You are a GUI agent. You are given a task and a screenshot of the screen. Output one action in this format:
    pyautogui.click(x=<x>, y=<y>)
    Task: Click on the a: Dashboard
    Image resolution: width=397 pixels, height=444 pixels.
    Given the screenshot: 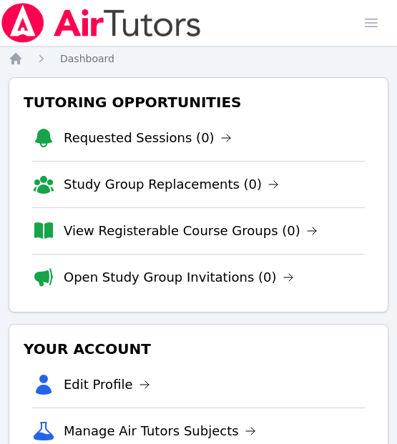 What is the action you would take?
    pyautogui.click(x=87, y=59)
    